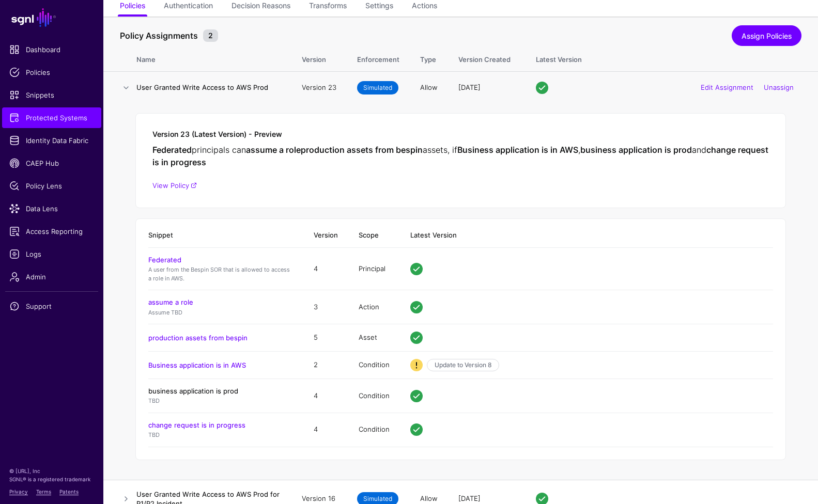 The image size is (818, 504). What do you see at coordinates (374, 269) in the screenshot?
I see `td: Principal` at bounding box center [374, 269].